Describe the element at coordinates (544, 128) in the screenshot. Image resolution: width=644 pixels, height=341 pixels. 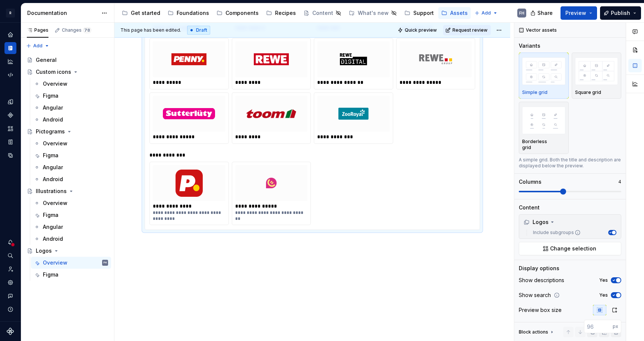
I see `button: placeholderBorderless grid` at that location.